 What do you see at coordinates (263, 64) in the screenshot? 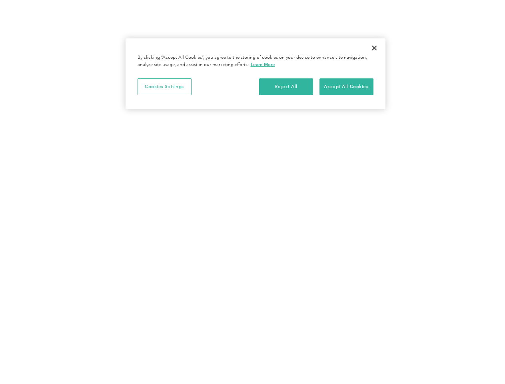
I see `a: More information about your privacy, opens in a new tab` at bounding box center [263, 64].